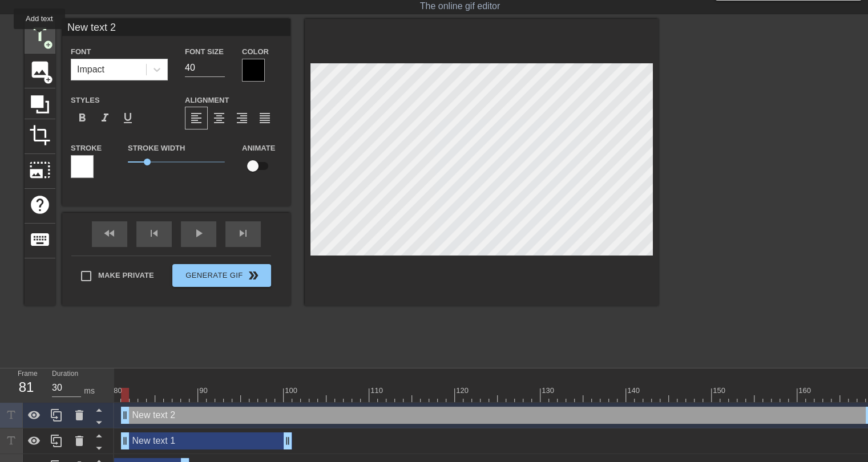 This screenshot has height=462, width=868. I want to click on div: 130, so click(548, 391).